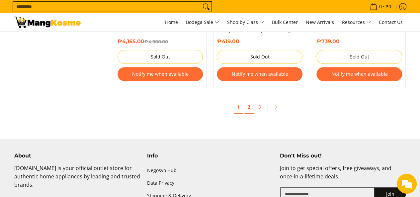 The height and width of the screenshot is (197, 420). Describe the element at coordinates (117, 11) in the screenshot. I see `div: Minimize live chat window` at that location.